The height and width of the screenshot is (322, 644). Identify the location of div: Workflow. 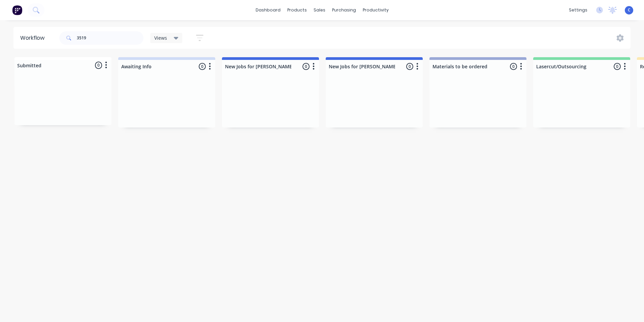
(34, 38).